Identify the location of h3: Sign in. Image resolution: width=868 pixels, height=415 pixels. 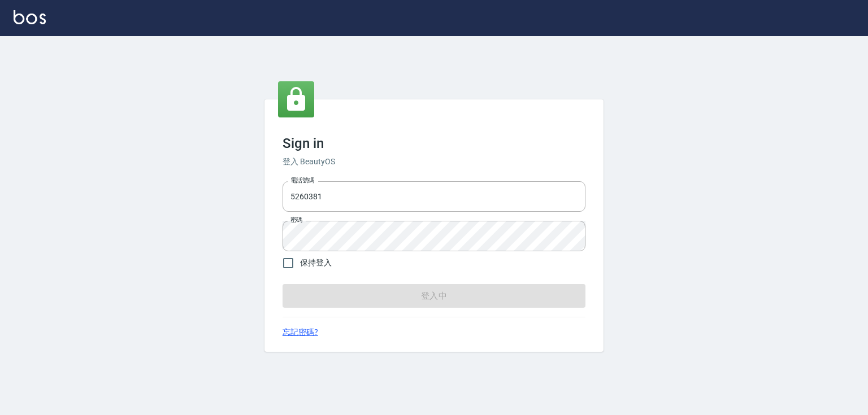
(434, 144).